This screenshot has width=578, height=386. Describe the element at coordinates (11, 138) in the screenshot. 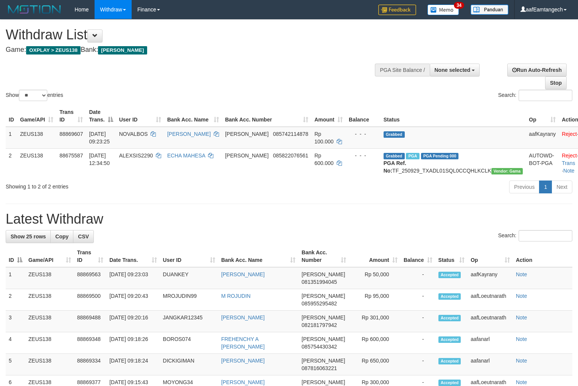

I see `td: 1` at that location.